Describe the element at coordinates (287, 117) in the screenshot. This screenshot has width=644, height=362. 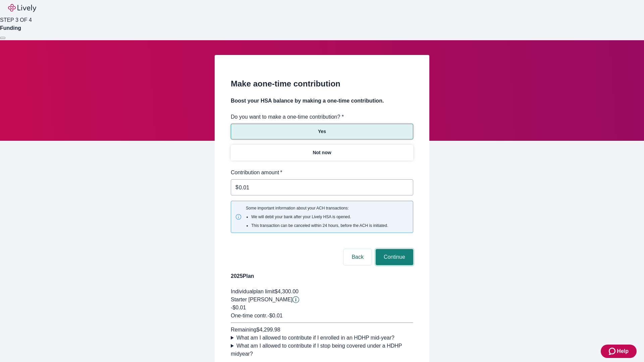
I see `label: Do you want to make a one-time contribution? *` at that location.